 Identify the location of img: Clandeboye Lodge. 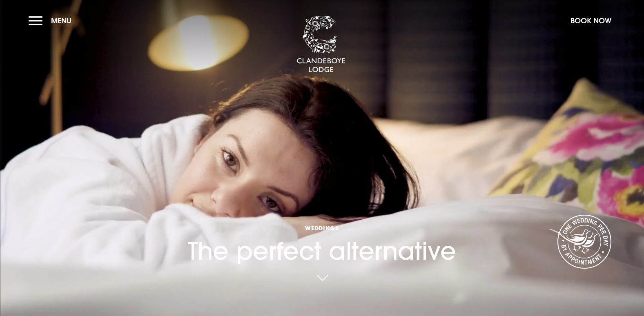
(321, 45).